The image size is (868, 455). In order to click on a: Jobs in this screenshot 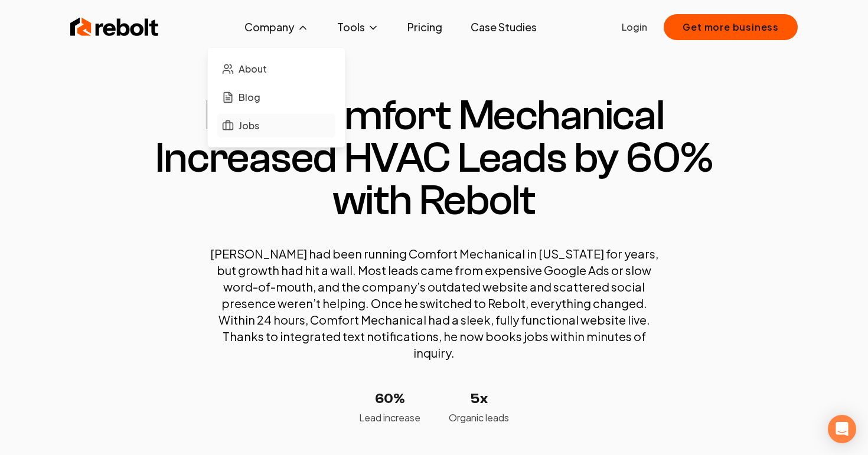, I will do `click(276, 126)`.